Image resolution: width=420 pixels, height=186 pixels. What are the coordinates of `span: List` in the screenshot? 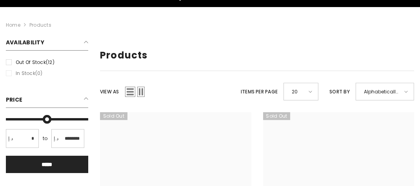 It's located at (130, 92).